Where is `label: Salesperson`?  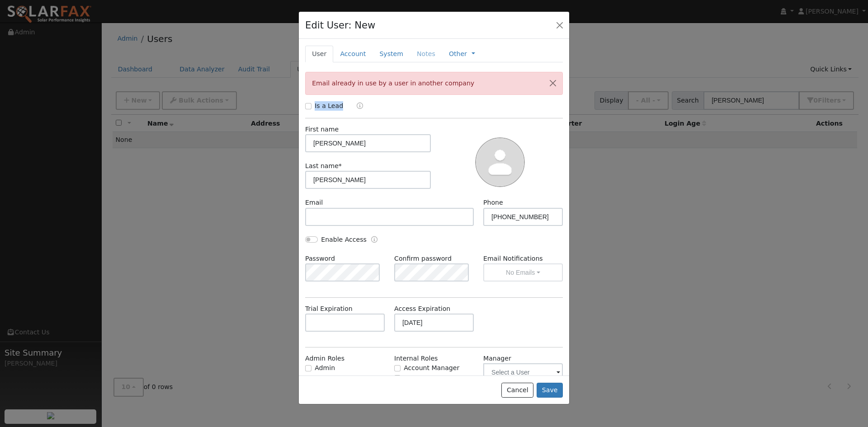
label: Salesperson is located at coordinates (423, 379).